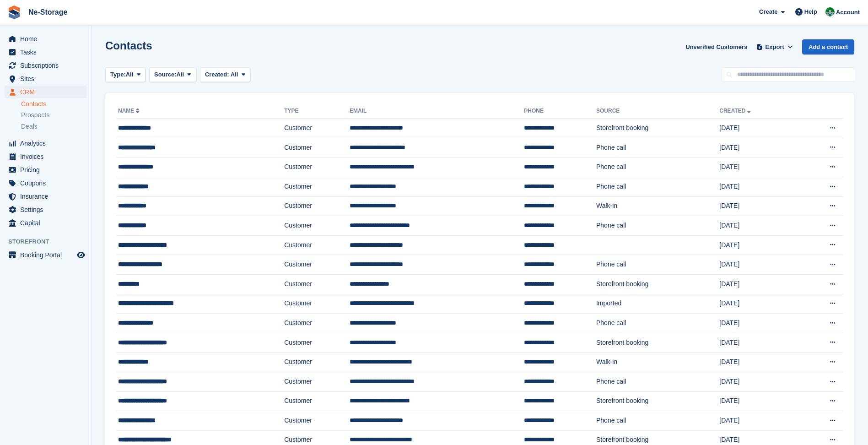 The height and width of the screenshot is (445, 868). What do you see at coordinates (48, 183) in the screenshot?
I see `span: Coupons` at bounding box center [48, 183].